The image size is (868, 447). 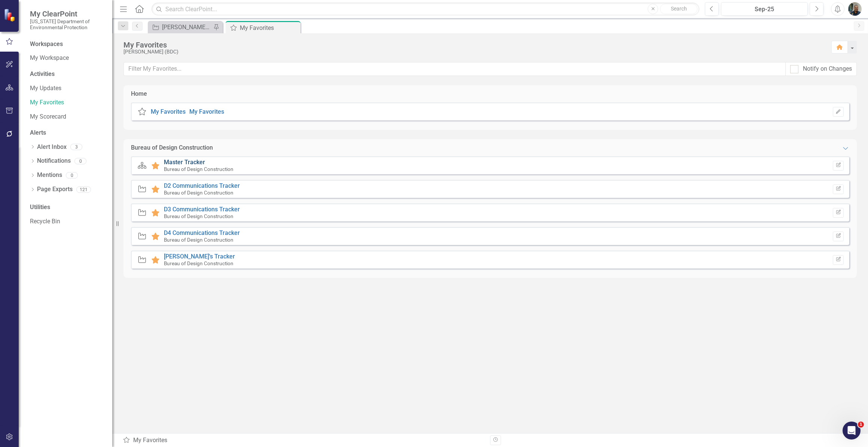 I want to click on a: Mentions, so click(x=49, y=175).